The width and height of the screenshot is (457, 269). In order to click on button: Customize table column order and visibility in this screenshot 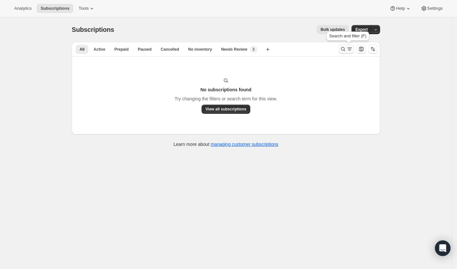, I will do `click(361, 49)`.